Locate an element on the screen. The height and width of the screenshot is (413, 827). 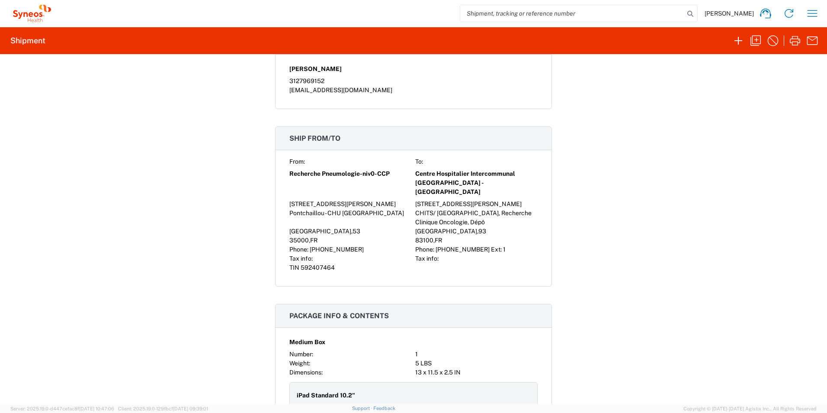
span: Weight: is located at coordinates (300, 363).